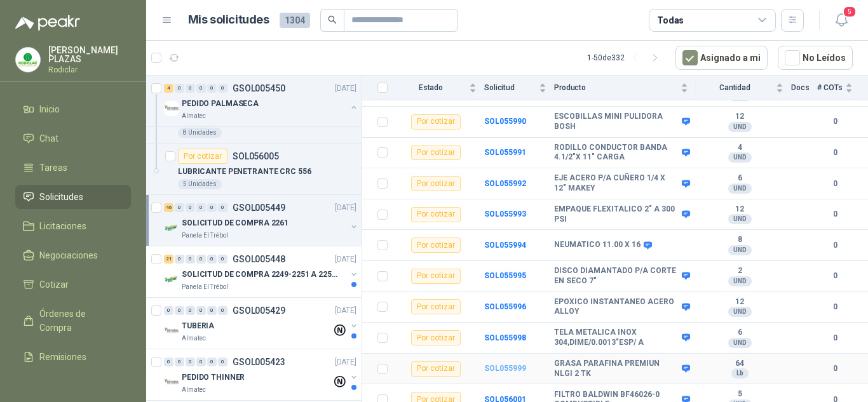 This screenshot has height=402, width=868. I want to click on p: Panela El Trébol, so click(204, 236).